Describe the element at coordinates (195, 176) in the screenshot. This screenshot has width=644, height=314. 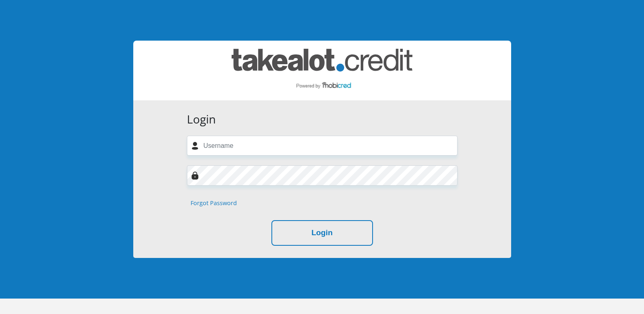
I see `img: Image` at that location.